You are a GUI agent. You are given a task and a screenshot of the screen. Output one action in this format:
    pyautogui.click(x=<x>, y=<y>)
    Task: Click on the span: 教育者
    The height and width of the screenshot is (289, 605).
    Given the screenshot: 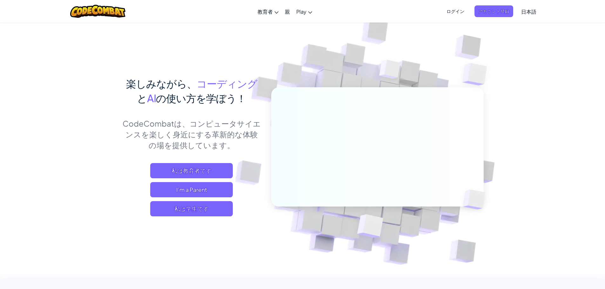 What is the action you would take?
    pyautogui.click(x=265, y=11)
    